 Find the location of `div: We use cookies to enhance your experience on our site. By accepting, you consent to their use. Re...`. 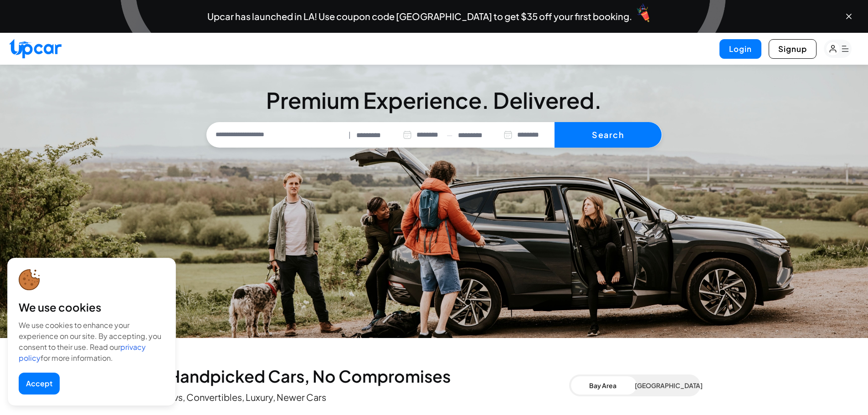

div: We use cookies to enhance your experience on our site. By accepting, you consent to their use. Re... is located at coordinates (92, 341).